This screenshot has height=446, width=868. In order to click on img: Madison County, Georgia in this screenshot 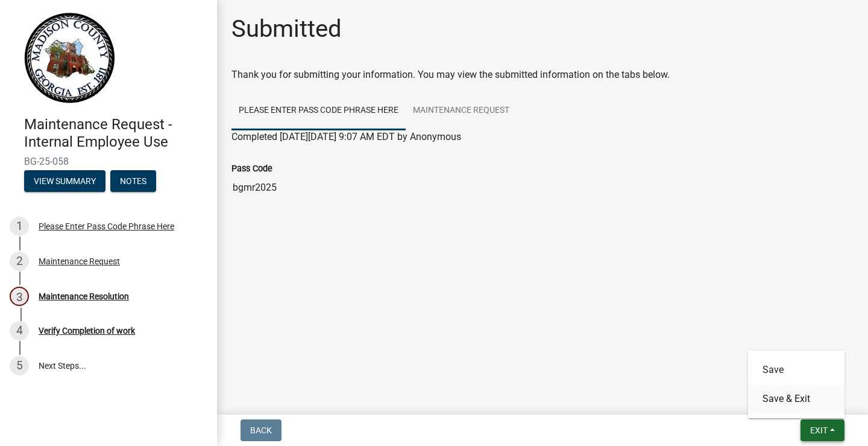, I will do `click(69, 58)`.